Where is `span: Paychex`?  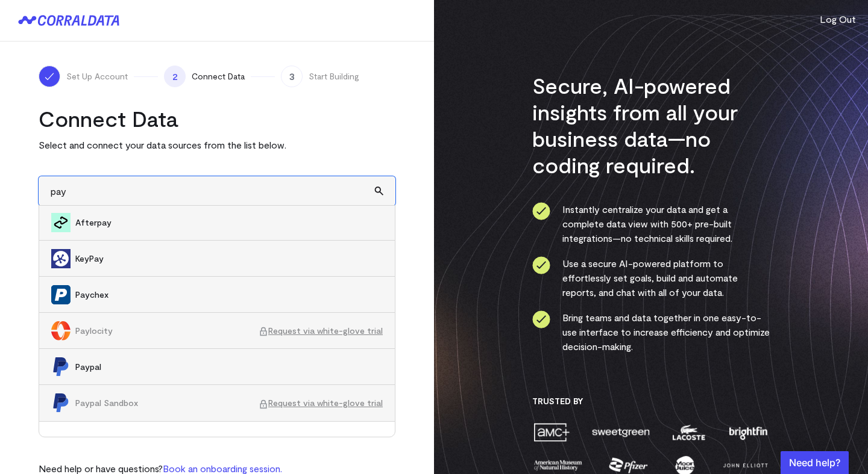
span: Paychex is located at coordinates (229, 295).